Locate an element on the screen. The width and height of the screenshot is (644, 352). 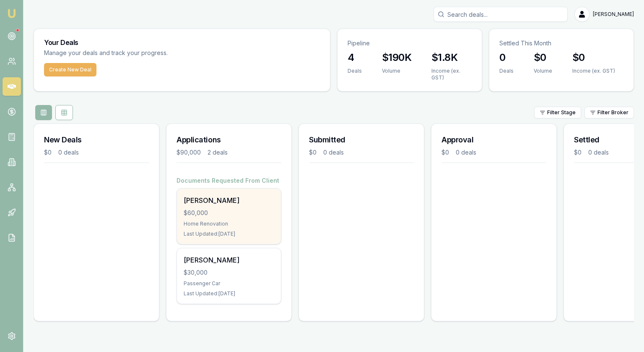
div: $60,000 is located at coordinates (229, 213).